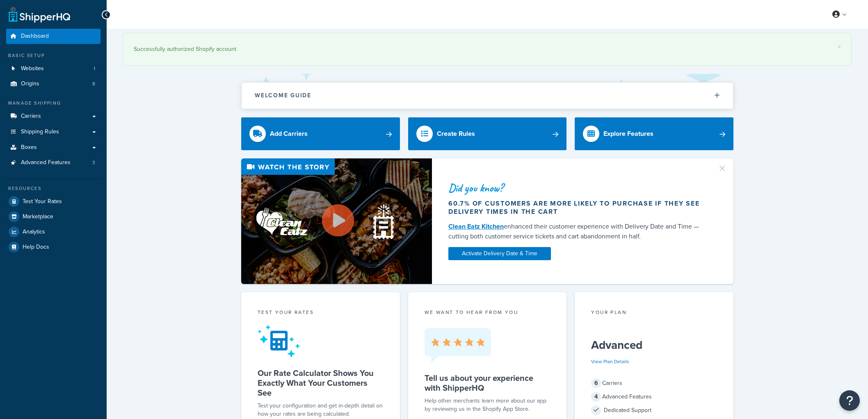 The image size is (868, 419). I want to click on div: Add Carriers, so click(289, 134).